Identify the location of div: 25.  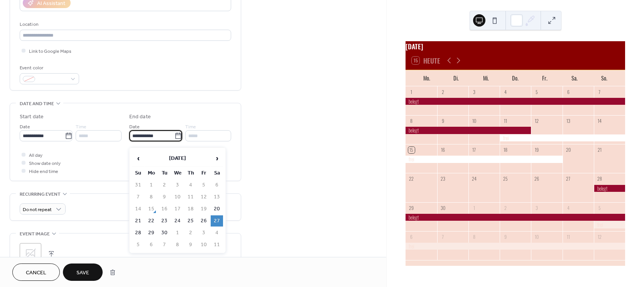
(506, 179).